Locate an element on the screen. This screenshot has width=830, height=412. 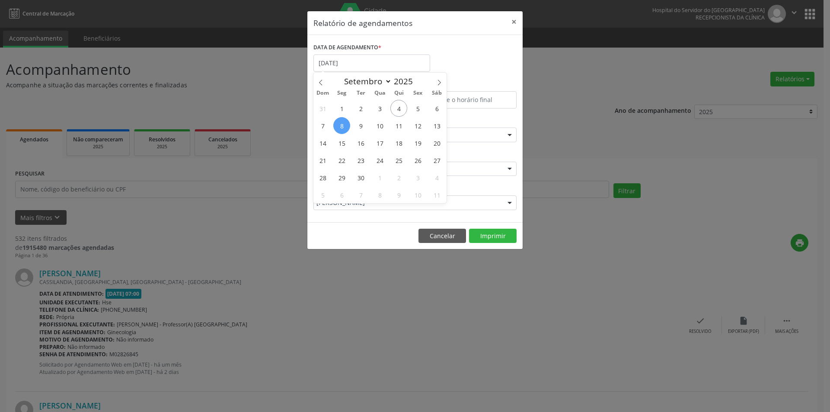
span: Setembro 23, 2025 is located at coordinates (361, 160).